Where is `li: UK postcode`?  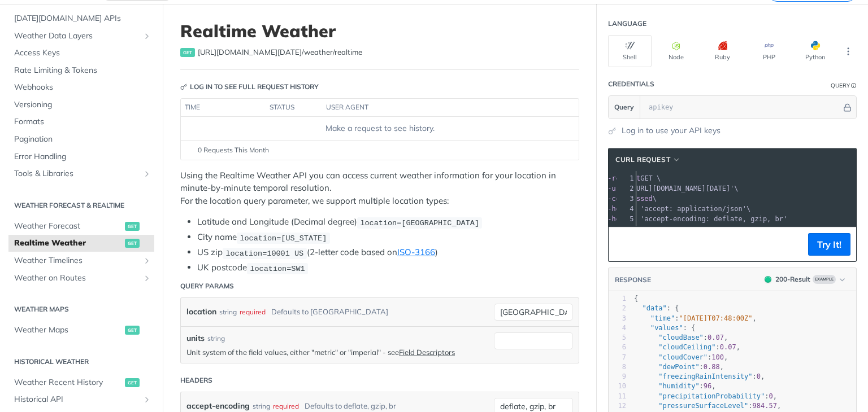
li: UK postcode is located at coordinates (388, 268).